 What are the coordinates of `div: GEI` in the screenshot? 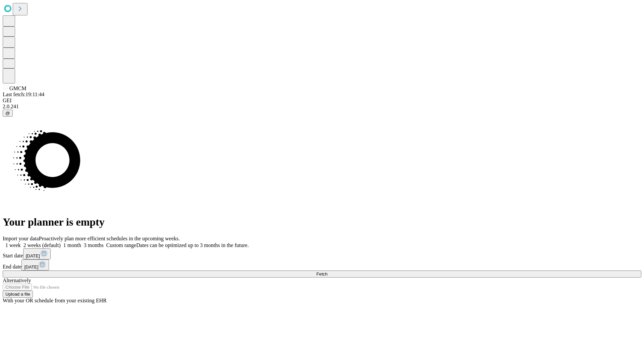 It's located at (322, 100).